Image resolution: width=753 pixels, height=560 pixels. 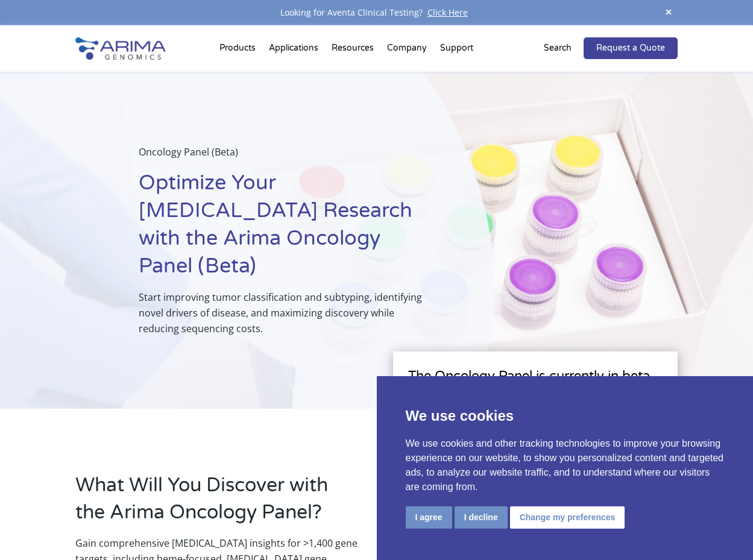 I want to click on h2: What Will You Discover with the Arima Oncology Panel?, so click(x=217, y=503).